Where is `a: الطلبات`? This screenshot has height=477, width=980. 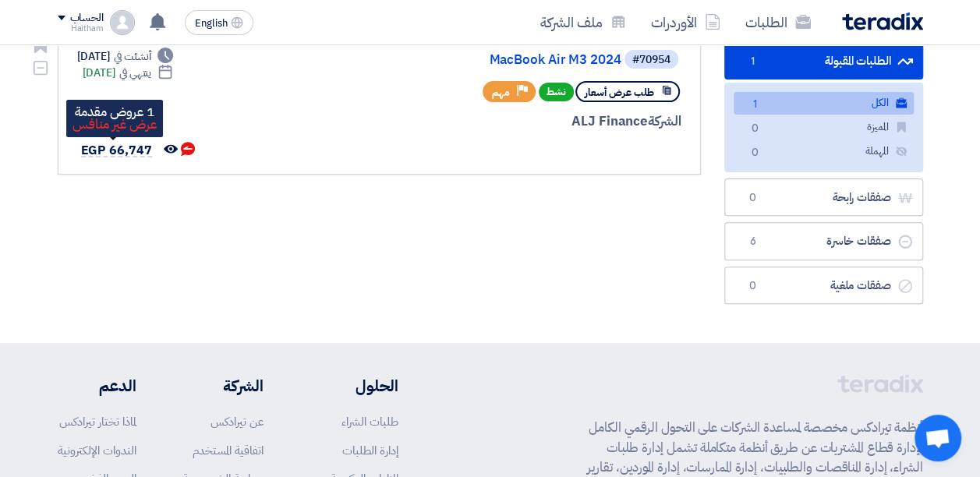 a: الطلبات is located at coordinates (778, 22).